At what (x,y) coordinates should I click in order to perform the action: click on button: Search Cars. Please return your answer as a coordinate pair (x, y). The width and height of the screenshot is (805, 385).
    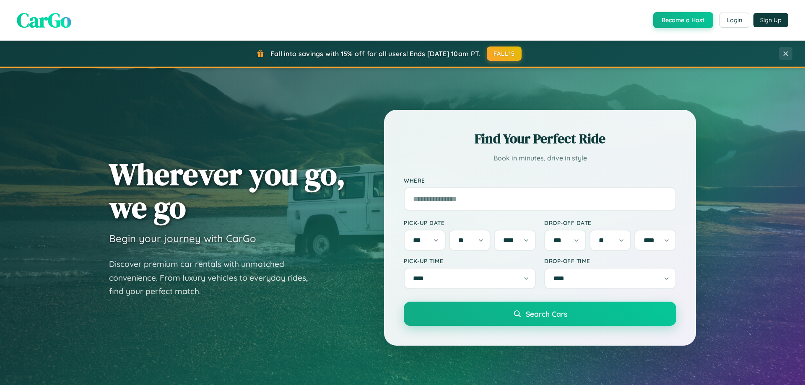
    Looking at the image, I should click on (540, 314).